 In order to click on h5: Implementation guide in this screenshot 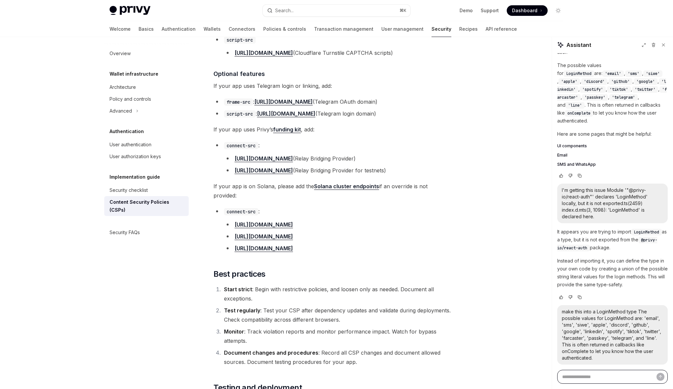, I will do `click(135, 177)`.